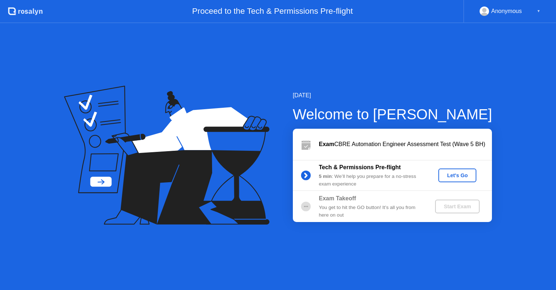  I want to click on button: Start Exam, so click(457, 207).